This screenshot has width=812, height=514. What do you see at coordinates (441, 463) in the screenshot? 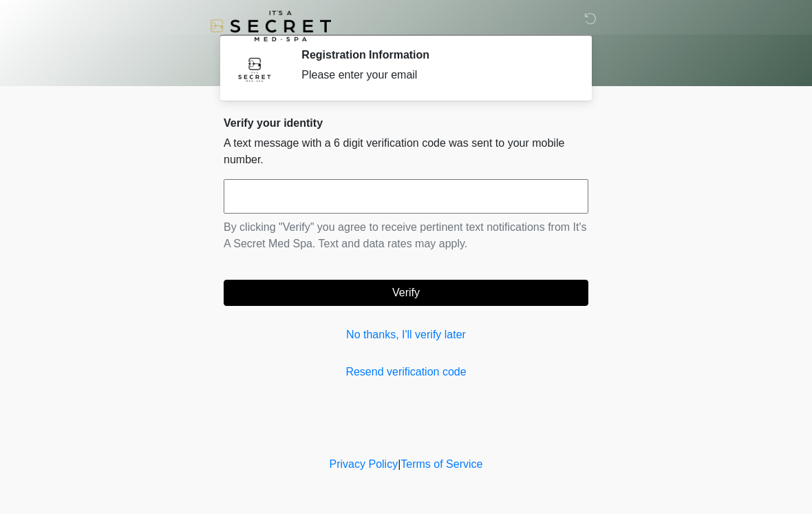
I see `a: Terms of Service` at bounding box center [441, 463].